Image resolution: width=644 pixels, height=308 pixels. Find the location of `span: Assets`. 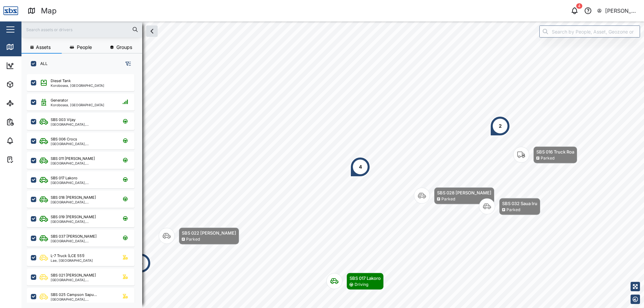

span: Assets is located at coordinates (44, 47).